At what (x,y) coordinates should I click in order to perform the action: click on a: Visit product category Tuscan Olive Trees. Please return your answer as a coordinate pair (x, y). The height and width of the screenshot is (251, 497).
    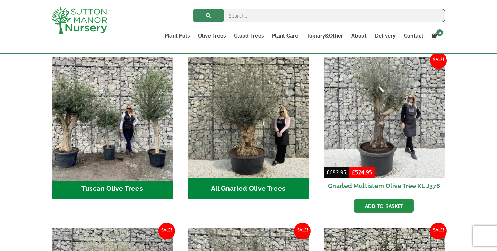
    Looking at the image, I should click on (112, 128).